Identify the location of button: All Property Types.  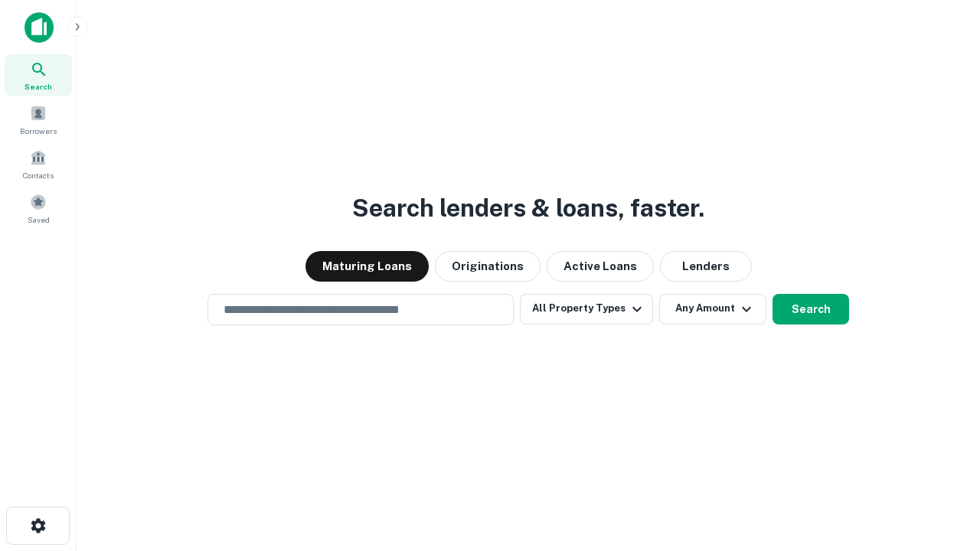
(586, 309).